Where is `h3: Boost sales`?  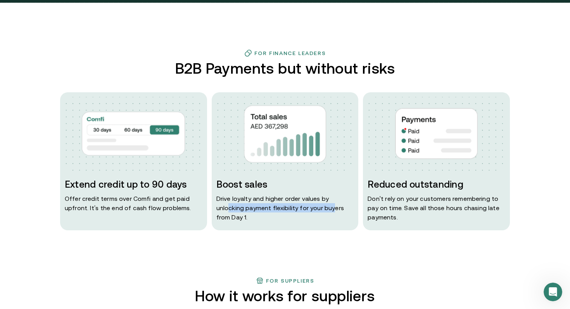
h3: Boost sales is located at coordinates (285, 185).